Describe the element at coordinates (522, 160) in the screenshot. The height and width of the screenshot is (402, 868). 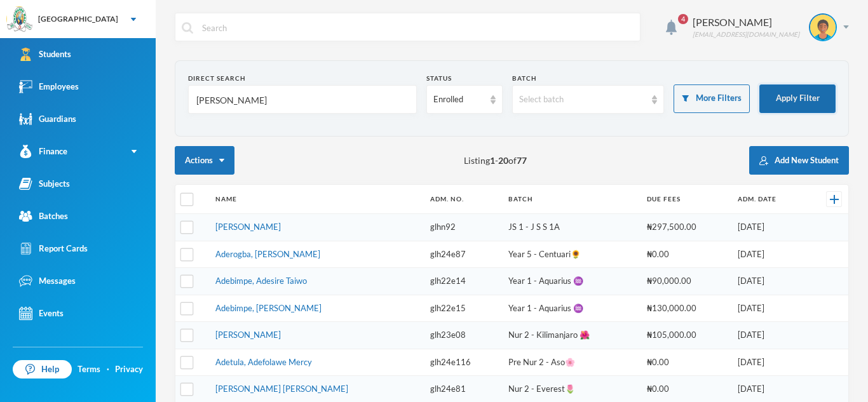
I see `b: 77` at that location.